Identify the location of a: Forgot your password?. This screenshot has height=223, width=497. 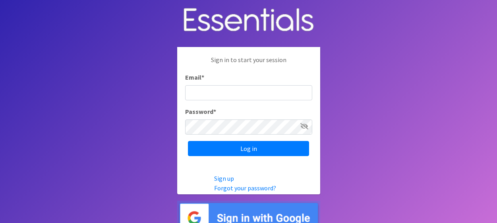
(245, 188).